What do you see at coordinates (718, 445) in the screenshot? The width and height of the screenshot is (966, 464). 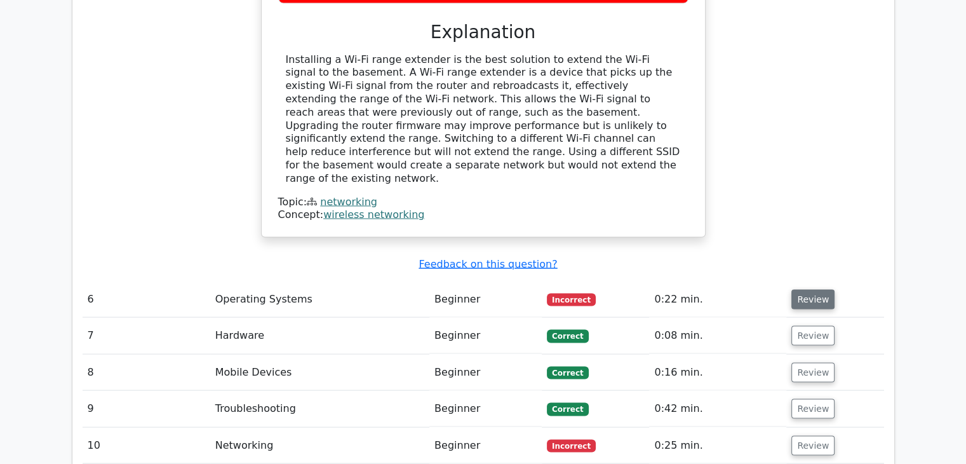 I see `td: 0:25 min.` at bounding box center [718, 445].